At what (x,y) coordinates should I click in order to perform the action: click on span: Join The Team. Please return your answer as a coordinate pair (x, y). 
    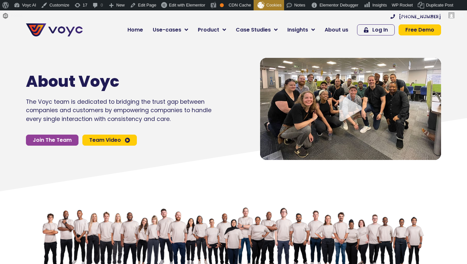
    Looking at the image, I should click on (52, 140).